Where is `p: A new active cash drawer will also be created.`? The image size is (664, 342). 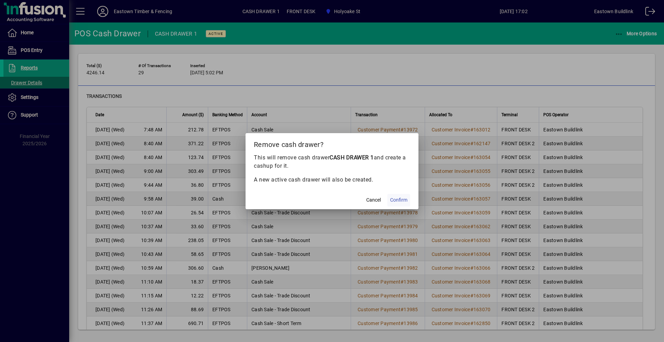
p: A new active cash drawer will also be created. is located at coordinates (332, 180).